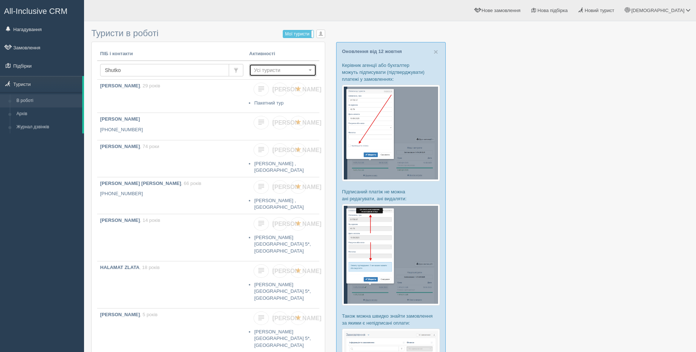  Describe the element at coordinates (48, 101) in the screenshot. I see `a: В роботі` at that location.